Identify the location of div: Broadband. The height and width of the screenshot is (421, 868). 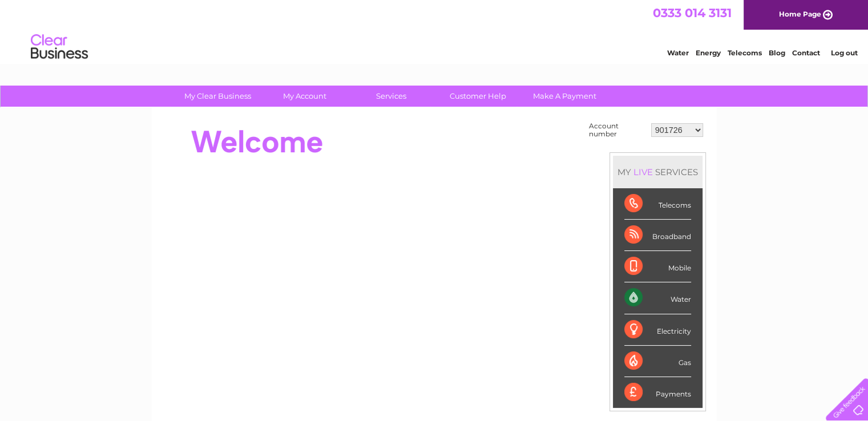
(658, 235).